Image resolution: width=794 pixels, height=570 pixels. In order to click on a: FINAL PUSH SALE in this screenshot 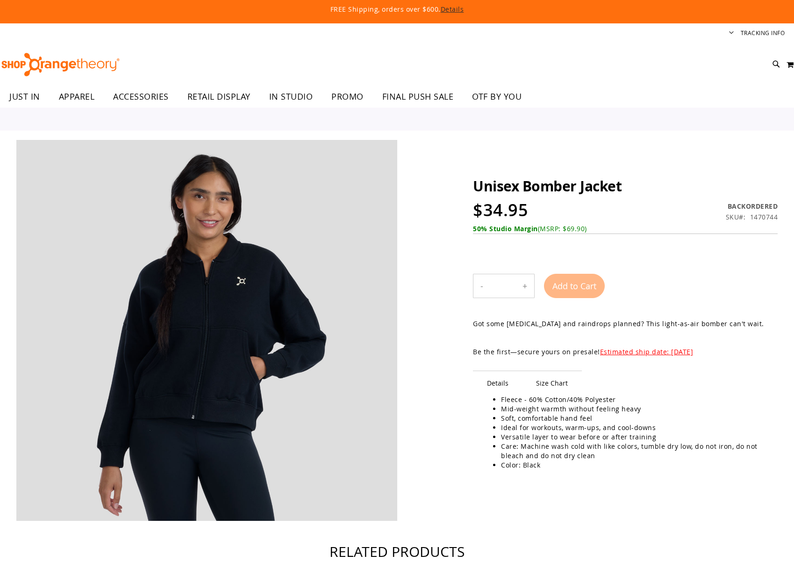, I will do `click(418, 97)`.